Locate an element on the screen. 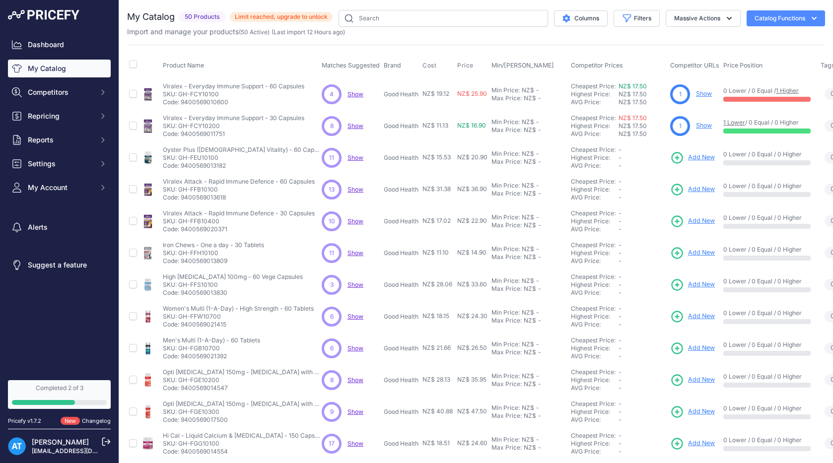 The width and height of the screenshot is (833, 463). p: Viralex Attack - Rapid Immune Defence - 60 Capsules is located at coordinates (239, 182).